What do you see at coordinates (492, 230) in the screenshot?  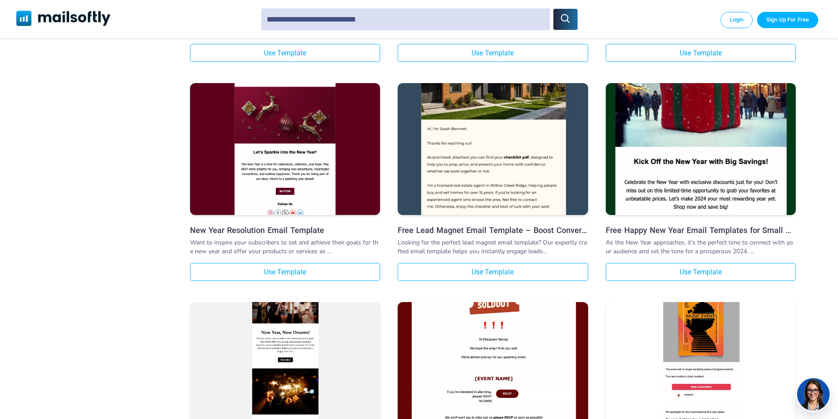 I see `h3: Free Lead Magnet Email Template – Boost Conversions with Engaging Emails` at bounding box center [492, 230].